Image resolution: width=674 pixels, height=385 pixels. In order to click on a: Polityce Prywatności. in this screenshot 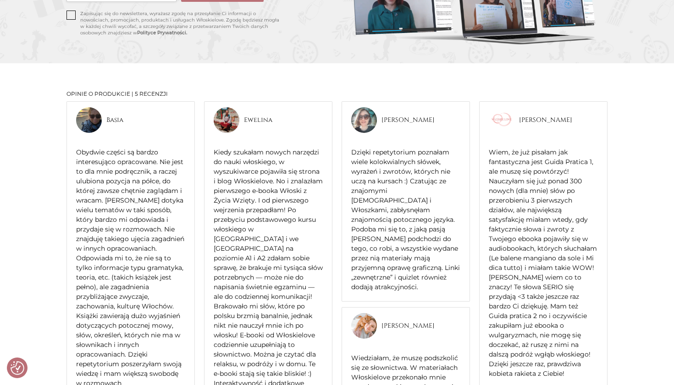, I will do `click(162, 33)`.